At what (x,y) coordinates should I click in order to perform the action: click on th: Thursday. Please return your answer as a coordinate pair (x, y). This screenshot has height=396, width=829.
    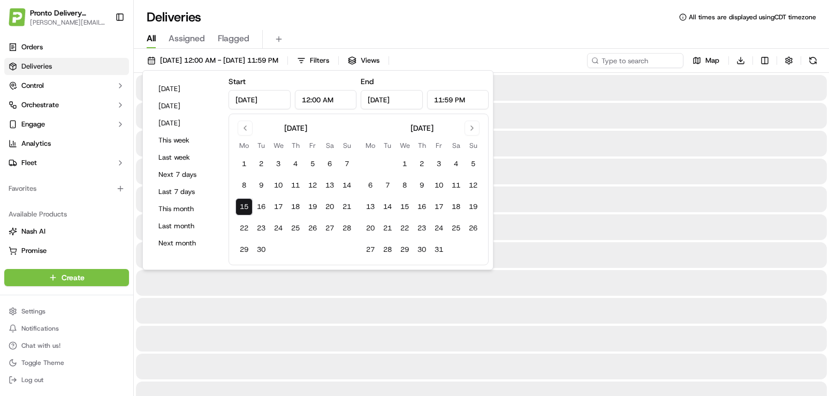
    Looking at the image, I should click on (422, 145).